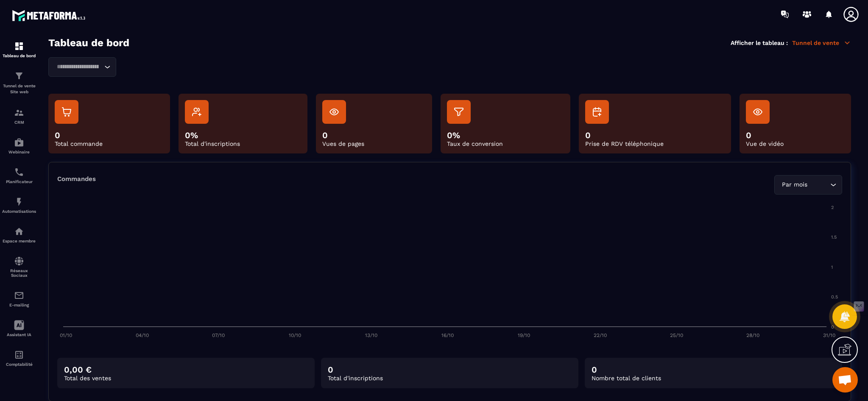 Image resolution: width=868 pixels, height=401 pixels. I want to click on img: social-network, so click(19, 261).